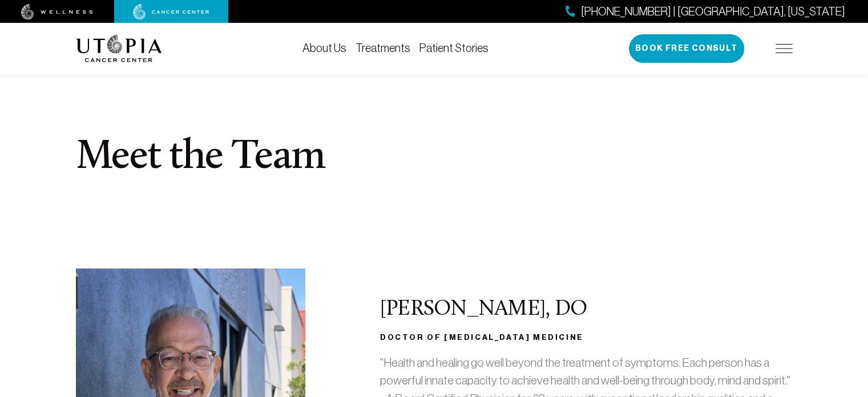  Describe the element at coordinates (171, 12) in the screenshot. I see `img: cancer center` at that location.